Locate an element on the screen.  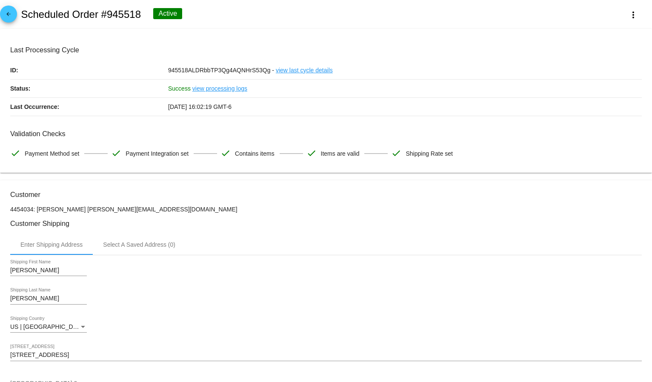
p: Last Occurrence: is located at coordinates (89, 107).